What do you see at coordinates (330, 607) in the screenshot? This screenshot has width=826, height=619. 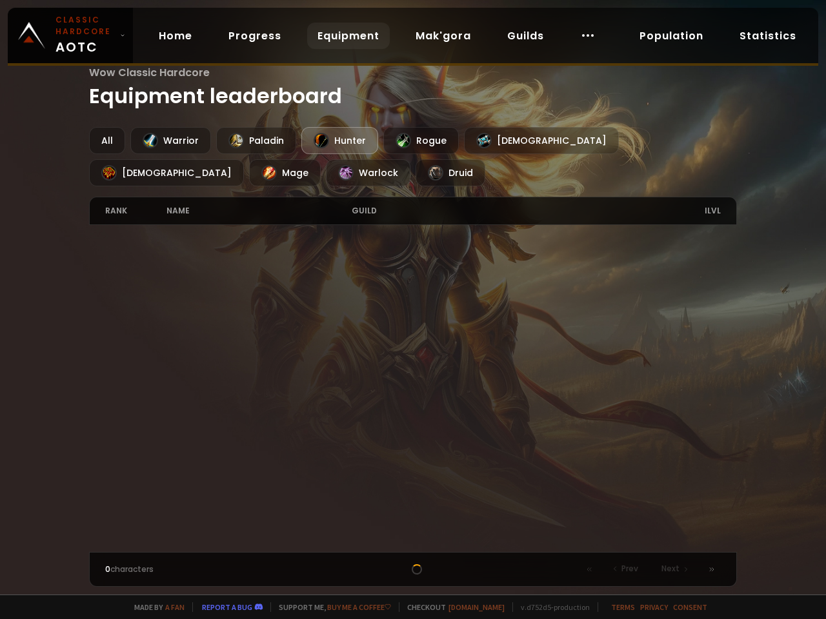 I see `span: Support me,` at bounding box center [330, 607].